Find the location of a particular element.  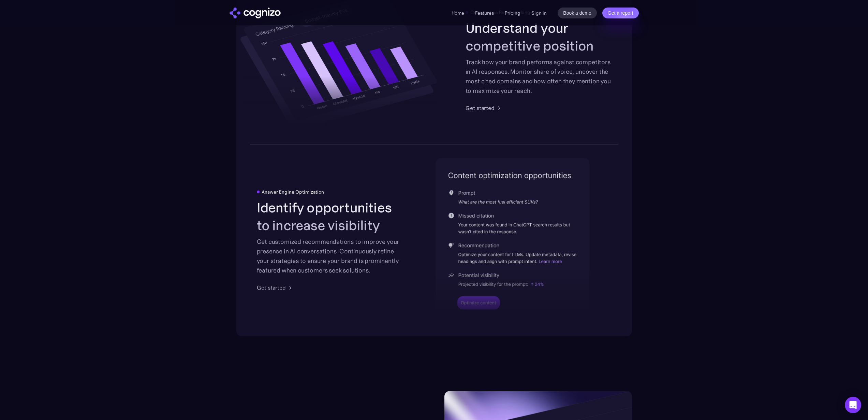

img: cognizo logo is located at coordinates (255, 13).